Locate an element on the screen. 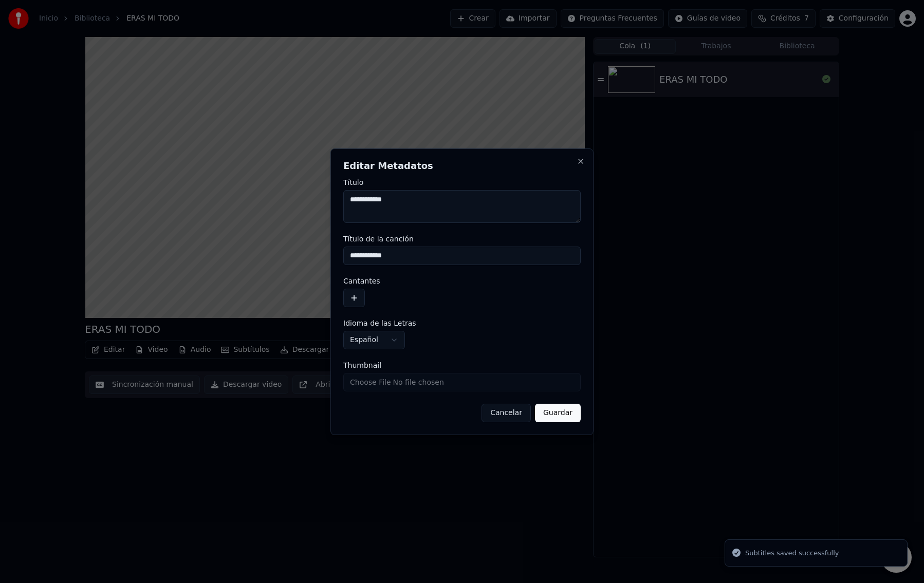 This screenshot has height=583, width=924. h2: Editar Metadatos is located at coordinates (462, 166).